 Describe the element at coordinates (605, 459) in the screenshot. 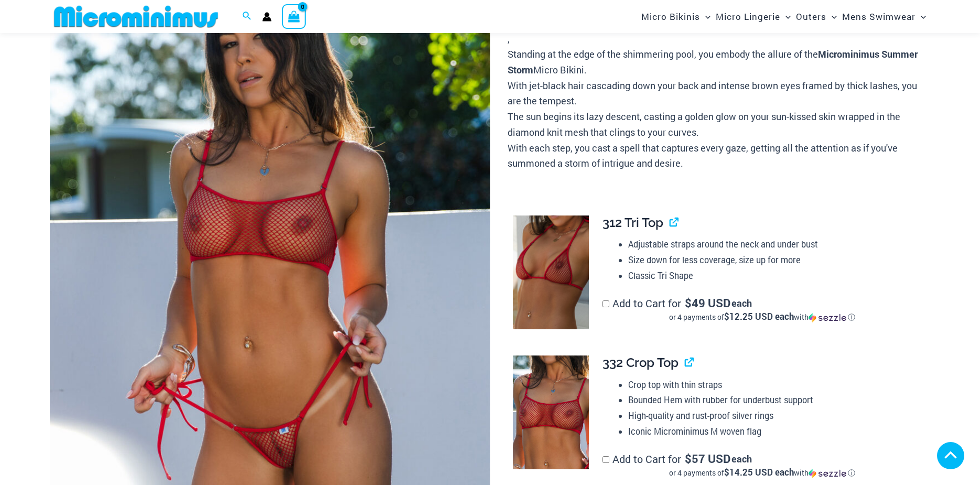

I see `input: Add to Cart for$57 USD eachor 4 payments of$14.25 USD eachwithSezzle Click to learn more about Se...` at that location.